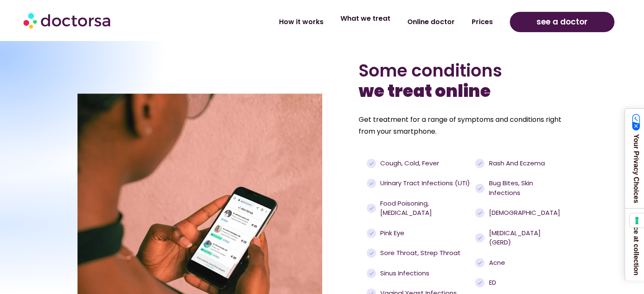  I want to click on b: we treat online, so click(425, 91).